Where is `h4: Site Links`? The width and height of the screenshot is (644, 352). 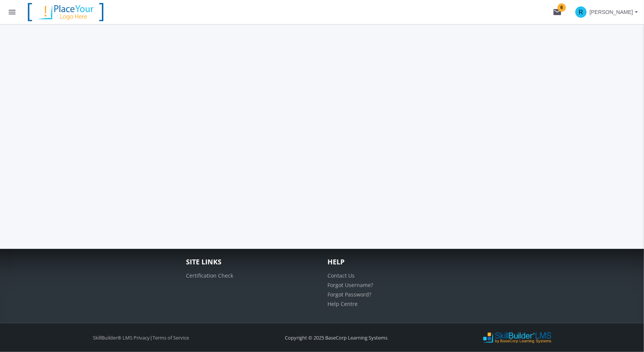
h4: Site Links is located at coordinates (251, 262).